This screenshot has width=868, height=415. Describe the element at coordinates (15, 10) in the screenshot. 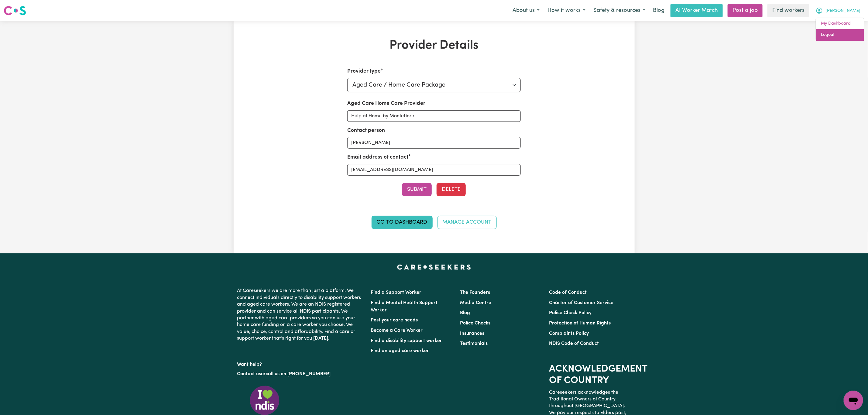

I see `img: Careseekers logo` at that location.